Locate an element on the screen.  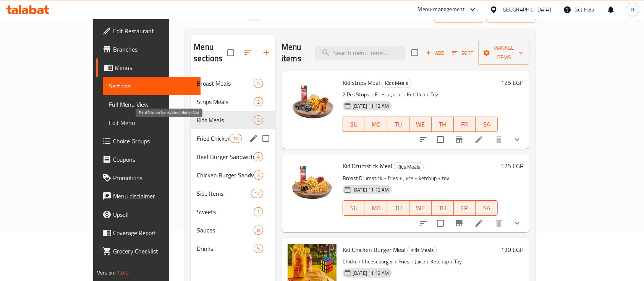
span: 2 is located at coordinates (258, 102).